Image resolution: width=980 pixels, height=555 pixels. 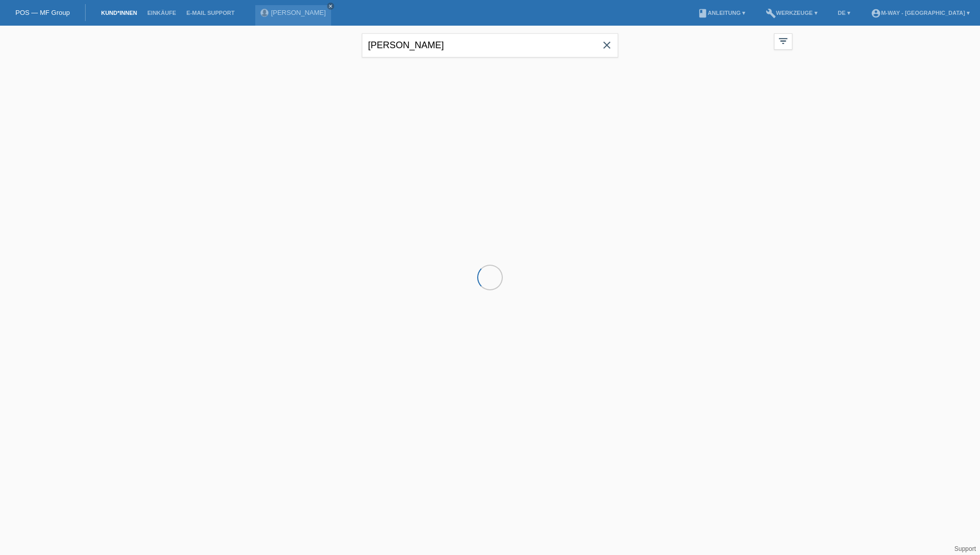 What do you see at coordinates (490, 45) in the screenshot?
I see `input: Suche...` at bounding box center [490, 45].